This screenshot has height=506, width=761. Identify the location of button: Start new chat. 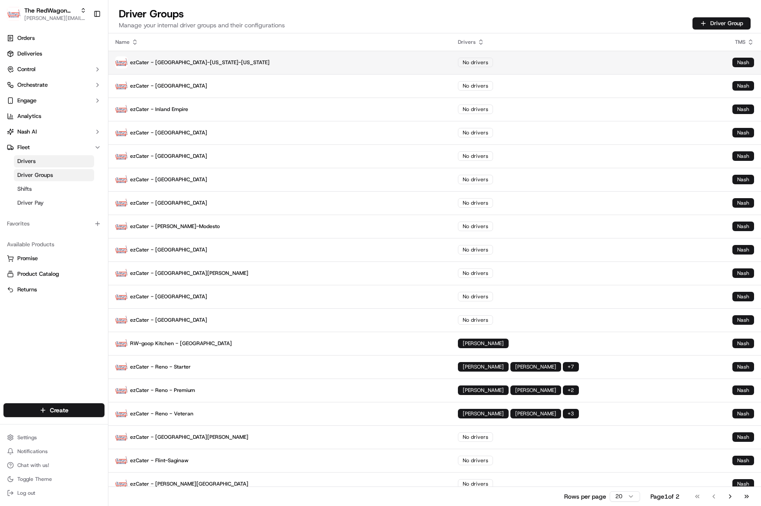
(153, 91).